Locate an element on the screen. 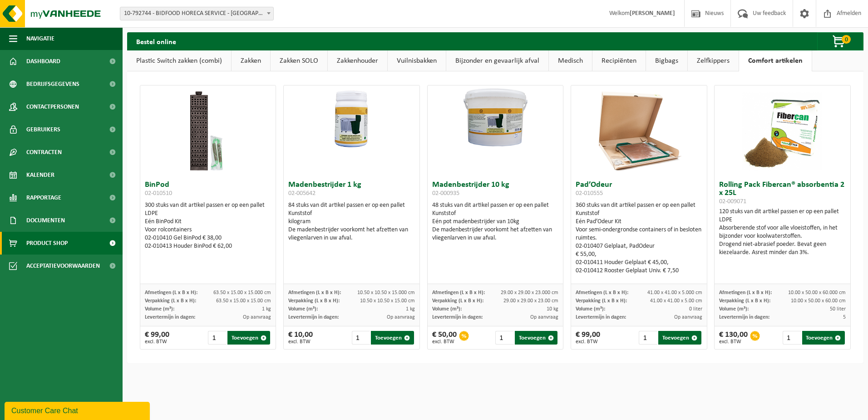 The image size is (868, 420). button: 0 is located at coordinates (840, 41).